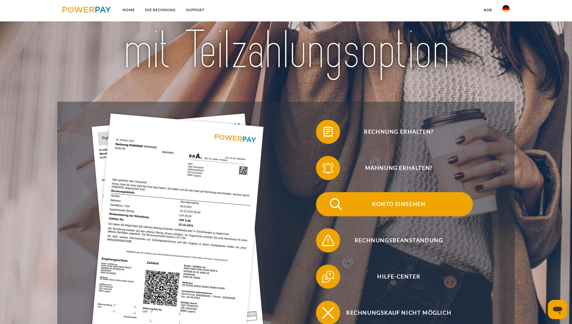 The image size is (572, 324). I want to click on button: Rechnung erhalten?, so click(394, 132).